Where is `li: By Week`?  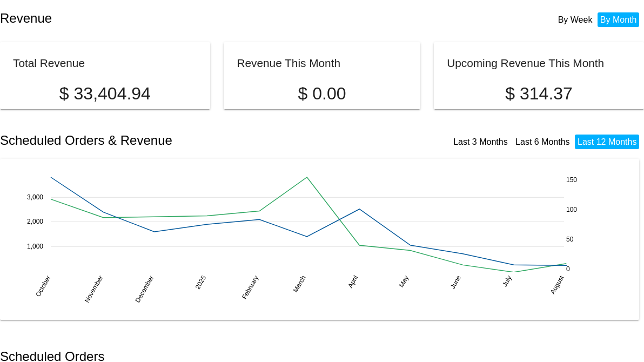
li: By Week is located at coordinates (576, 20).